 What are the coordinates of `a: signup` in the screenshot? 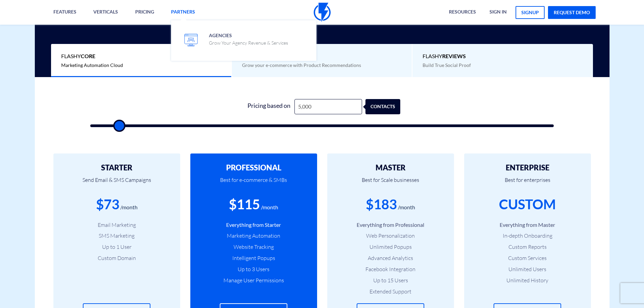 It's located at (531, 13).